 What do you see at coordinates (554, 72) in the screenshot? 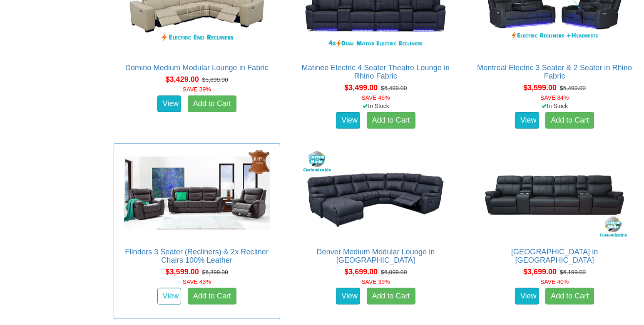
I see `a: Montreal Electric 3 Seater & 2 Seater in Rhino Fabric` at bounding box center [554, 72].